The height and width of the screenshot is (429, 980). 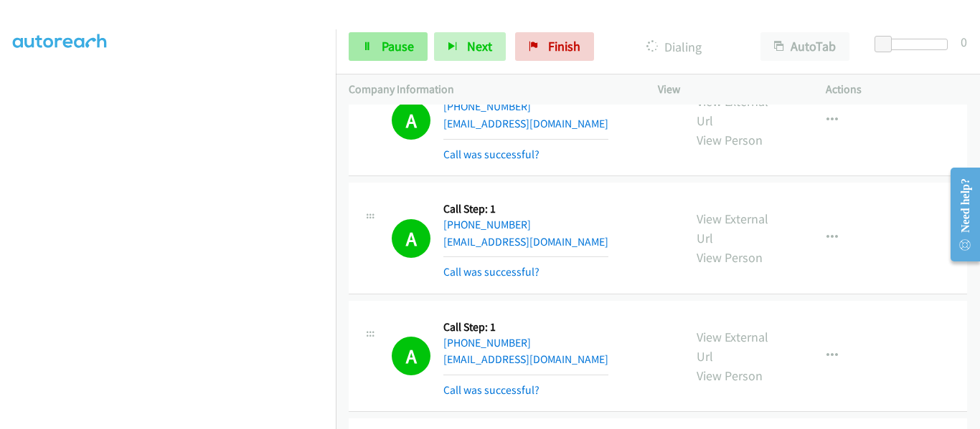 What do you see at coordinates (26, 48) in the screenshot?
I see `div: Need help?` at bounding box center [26, 48].